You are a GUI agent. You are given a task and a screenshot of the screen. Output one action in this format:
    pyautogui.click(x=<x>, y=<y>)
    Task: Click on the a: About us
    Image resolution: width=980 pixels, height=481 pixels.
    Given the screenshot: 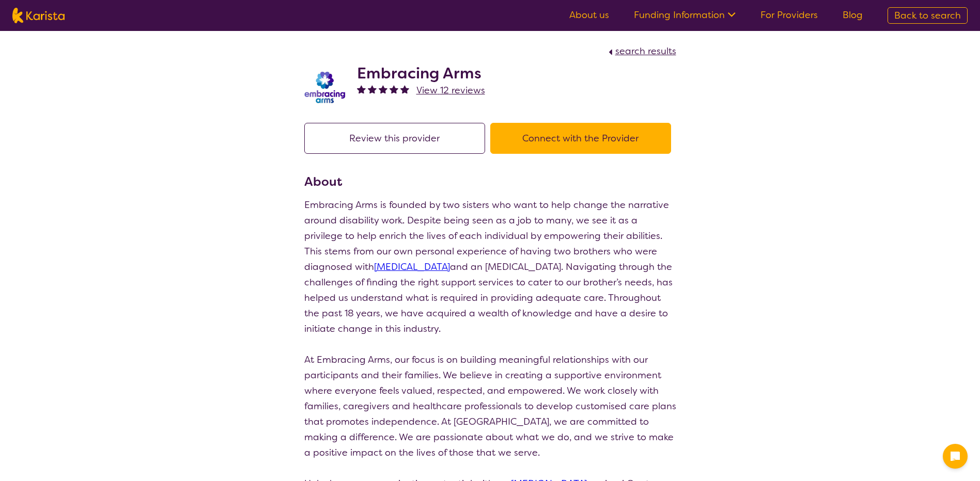 What is the action you would take?
    pyautogui.click(x=589, y=15)
    